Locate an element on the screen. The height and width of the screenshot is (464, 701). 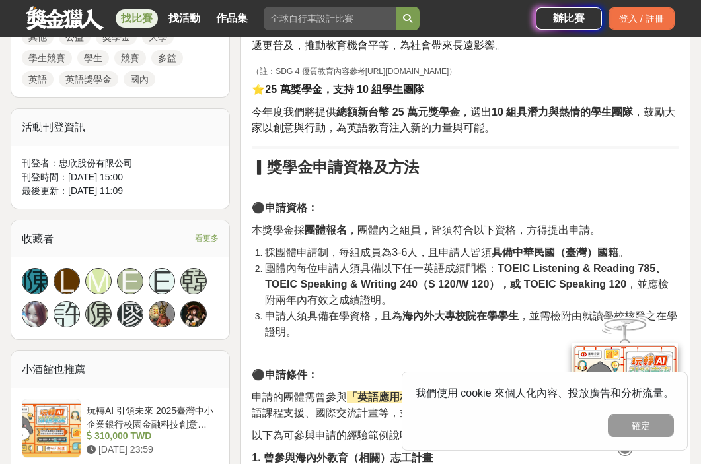
strong: 總額新台幣 25 萬元獎學金 is located at coordinates (398, 112).